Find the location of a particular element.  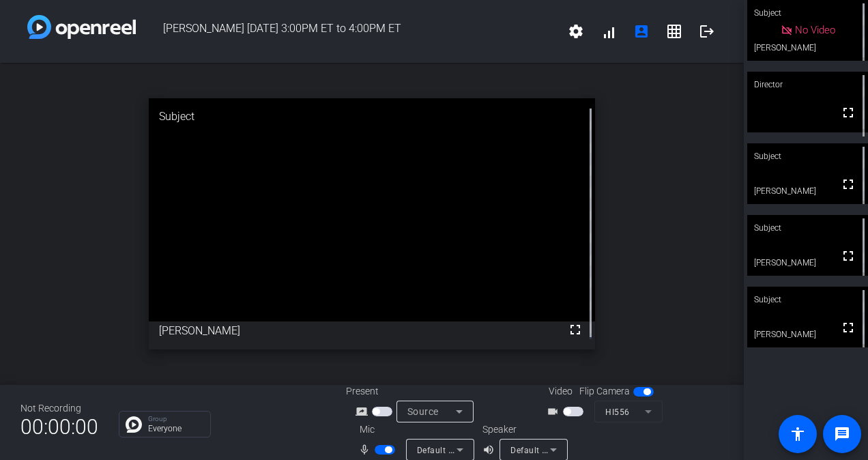

p: Everyone is located at coordinates (175, 429).